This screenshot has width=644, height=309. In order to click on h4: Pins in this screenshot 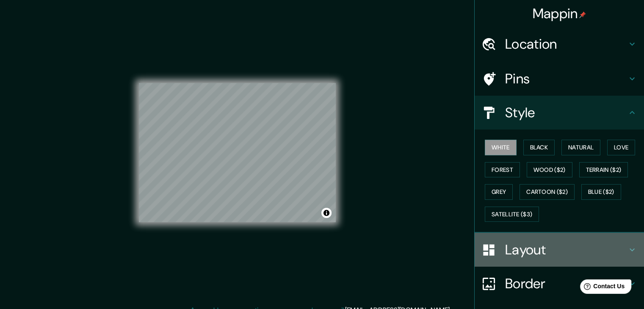, I will do `click(566, 79)`.